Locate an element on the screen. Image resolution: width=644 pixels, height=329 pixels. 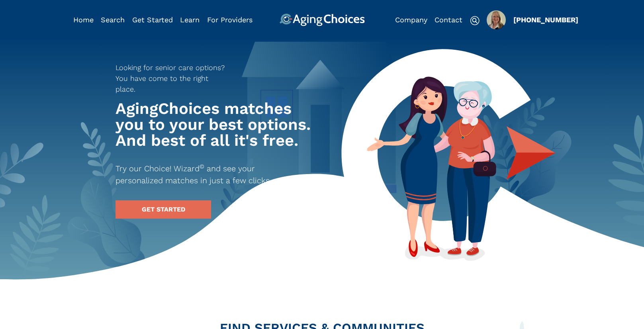
img: AgingChoices is located at coordinates (322, 20).